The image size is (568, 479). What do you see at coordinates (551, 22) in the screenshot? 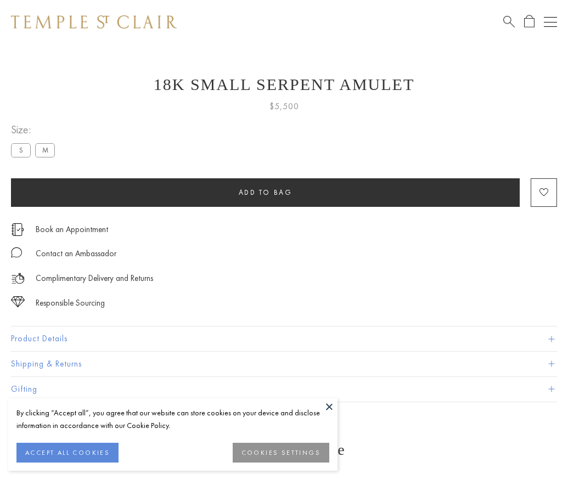
I see `button: Open navigation` at bounding box center [551, 22].